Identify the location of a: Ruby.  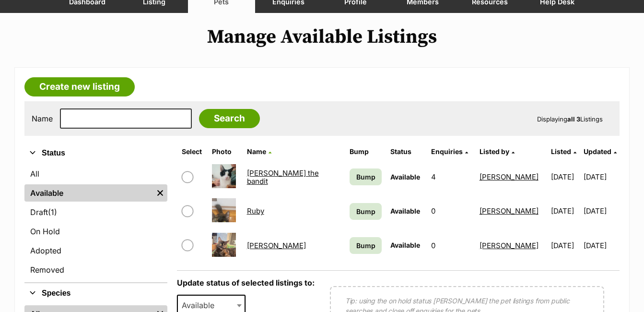
(256, 211).